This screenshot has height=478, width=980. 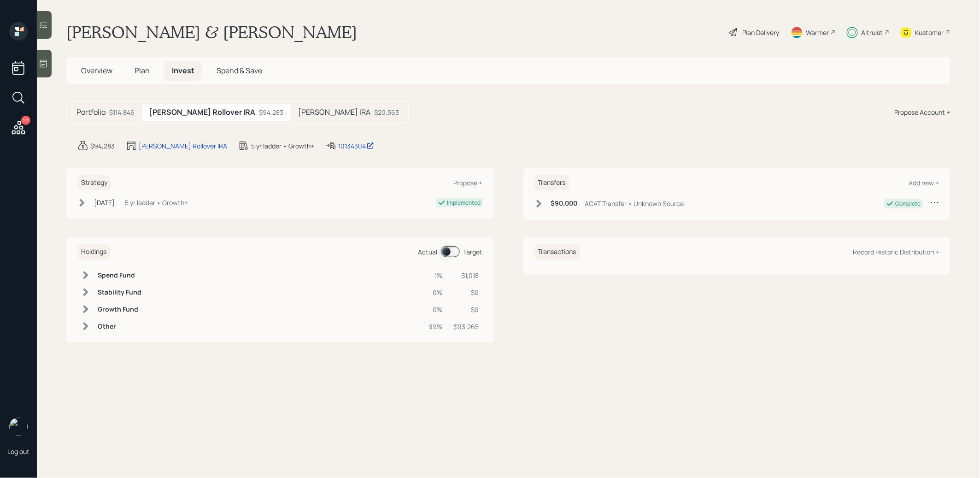 What do you see at coordinates (923, 112) in the screenshot?
I see `div: Propose Account +` at bounding box center [923, 112].